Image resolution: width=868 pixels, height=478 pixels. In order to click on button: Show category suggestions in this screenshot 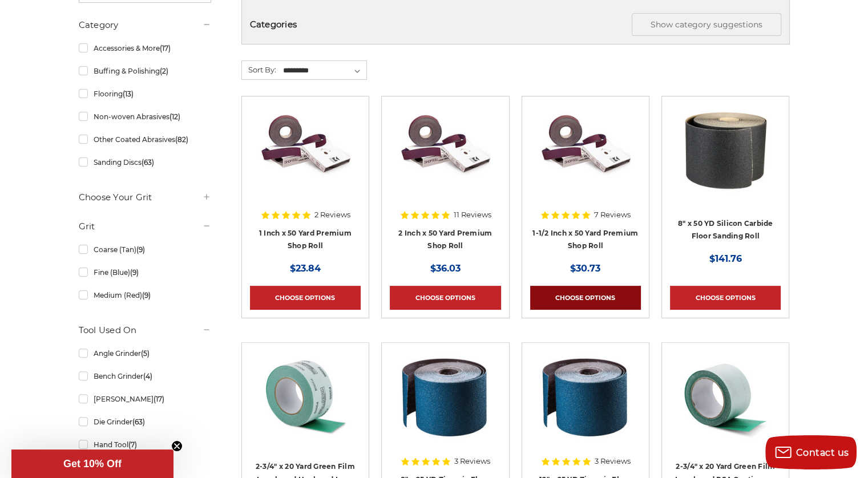, I will do `click(706, 25)`.